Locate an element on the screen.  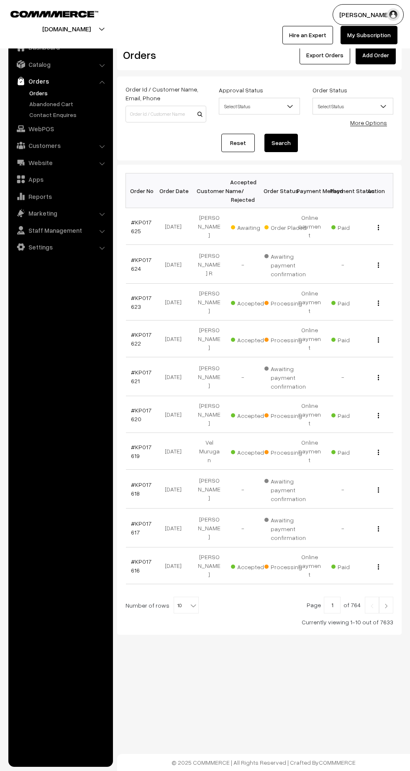
h2: Orders is located at coordinates (164, 55).